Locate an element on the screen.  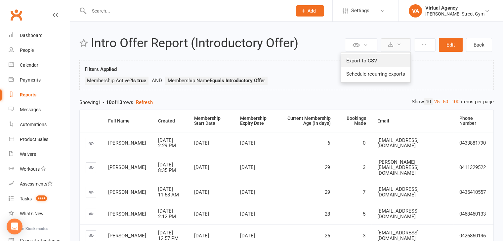
a: Assessments is located at coordinates (39, 184).